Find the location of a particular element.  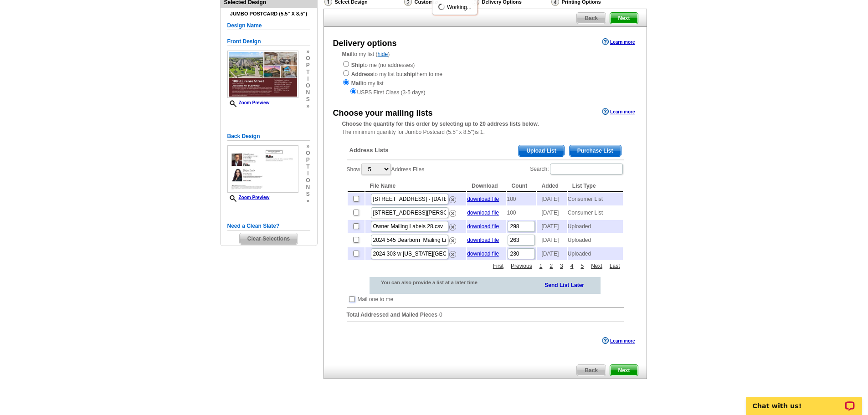

span: 0 is located at coordinates (440, 315).